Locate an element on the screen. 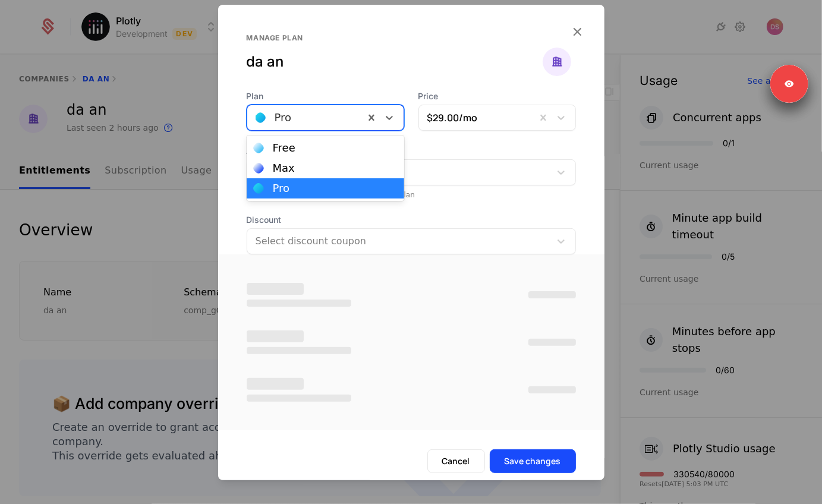 The height and width of the screenshot is (504, 822). img: da an is located at coordinates (557, 62).